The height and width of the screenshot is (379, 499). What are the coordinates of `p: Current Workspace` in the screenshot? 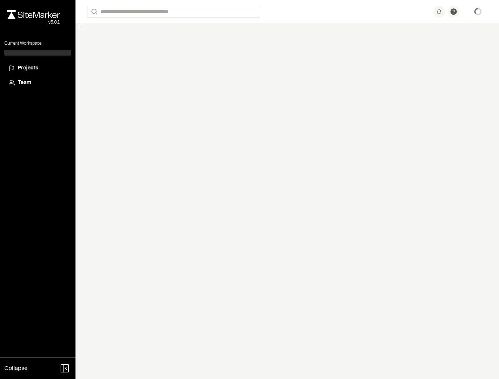 It's located at (38, 44).